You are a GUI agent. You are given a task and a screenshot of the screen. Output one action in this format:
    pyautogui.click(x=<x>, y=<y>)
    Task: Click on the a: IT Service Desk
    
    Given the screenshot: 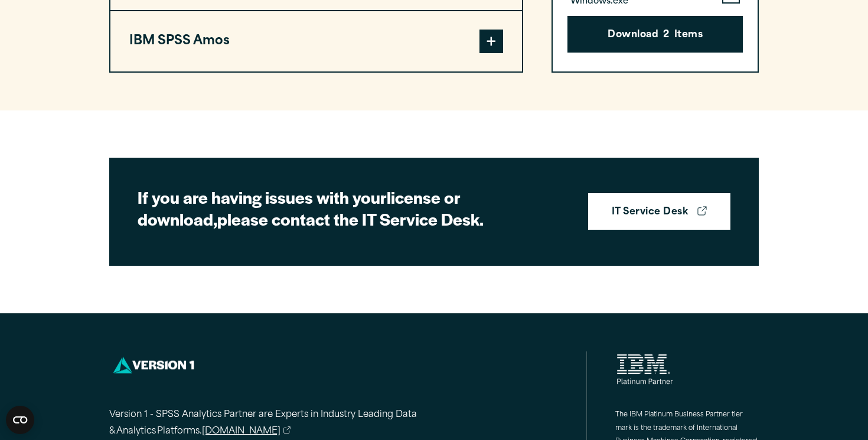 What is the action you would take?
    pyautogui.click(x=659, y=211)
    